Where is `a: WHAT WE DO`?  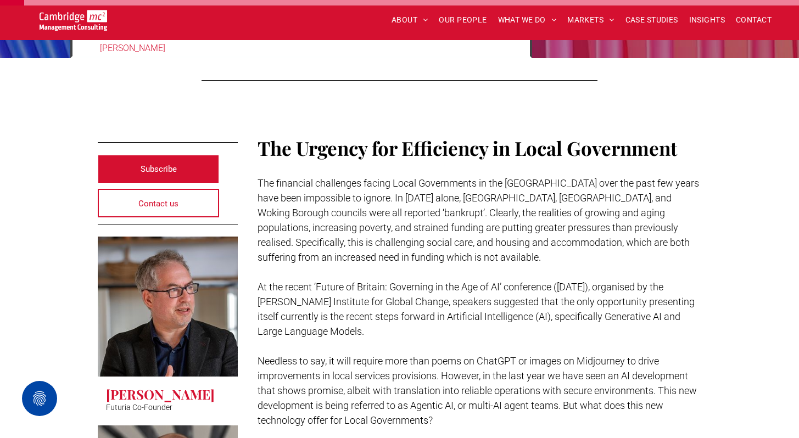
a: WHAT WE DO is located at coordinates (527, 20).